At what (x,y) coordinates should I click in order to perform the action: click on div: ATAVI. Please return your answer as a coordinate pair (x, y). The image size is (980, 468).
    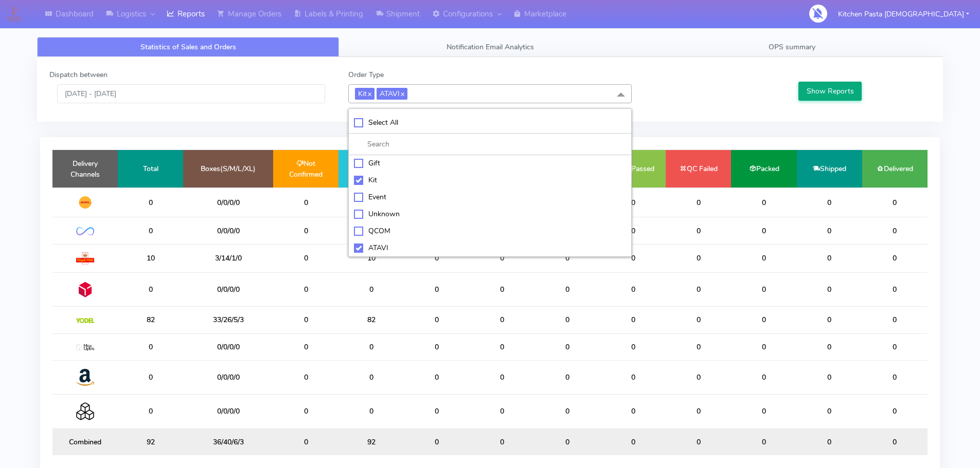
    Looking at the image, I should click on (490, 248).